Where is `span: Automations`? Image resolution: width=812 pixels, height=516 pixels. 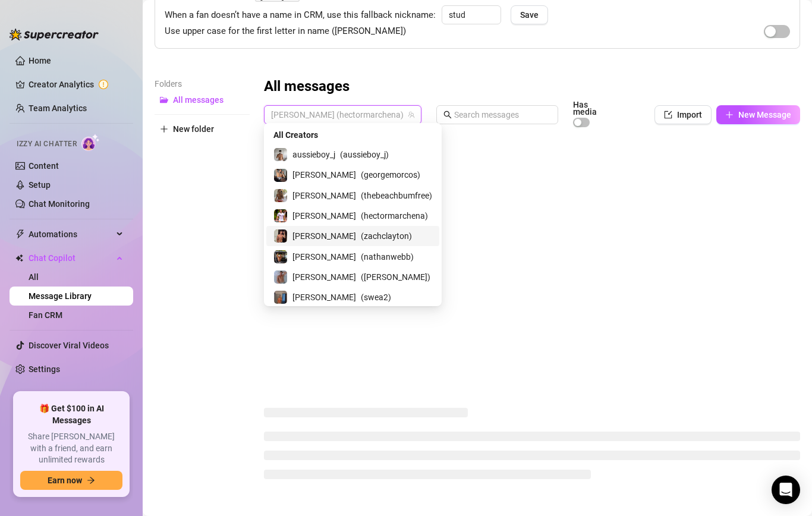 span: Automations is located at coordinates (71, 234).